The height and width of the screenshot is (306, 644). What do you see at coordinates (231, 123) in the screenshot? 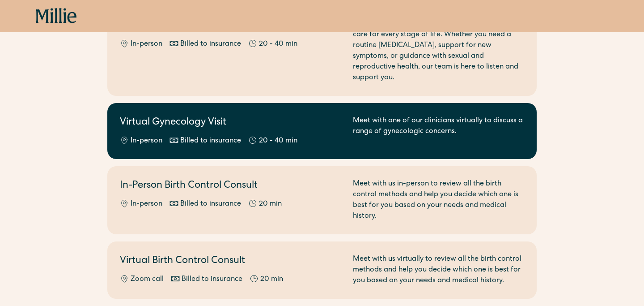
I see `h2: Virtual Gynecology Visit` at bounding box center [231, 123].